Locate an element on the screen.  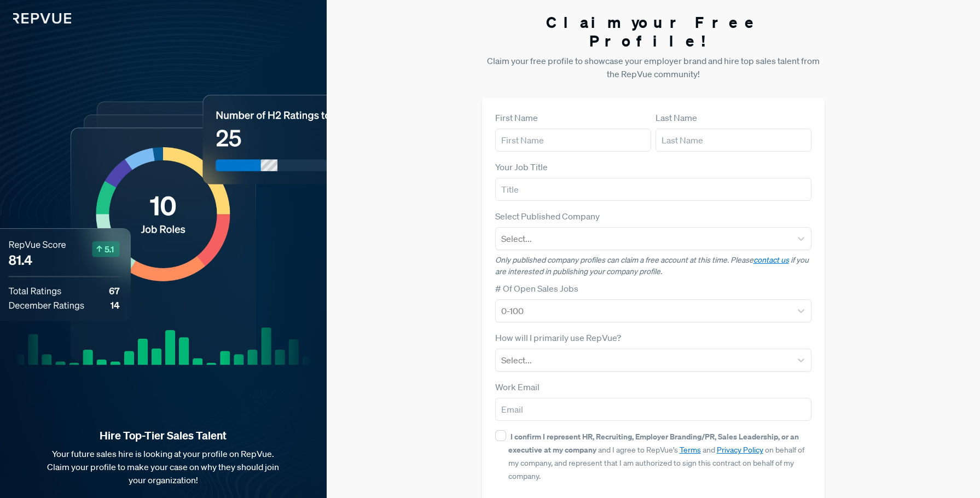
input: Last Name is located at coordinates (733, 140).